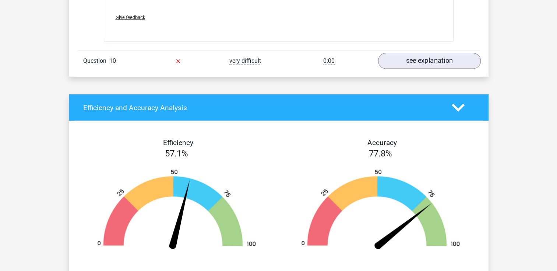 The height and width of the screenshot is (271, 557). Describe the element at coordinates (130, 17) in the screenshot. I see `span: Give feedback` at that location.